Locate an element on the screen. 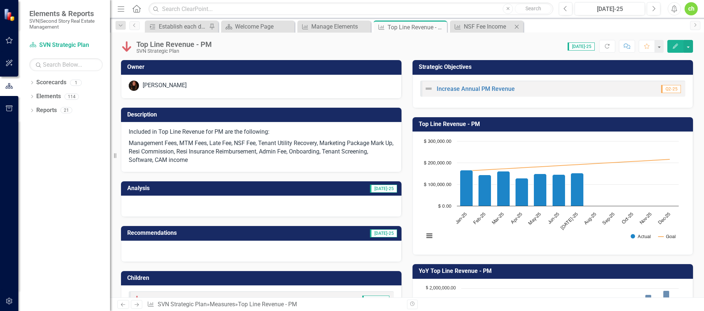 Image resolution: width=704 pixels, height=311 pixels. text: May-25 is located at coordinates (534, 219).